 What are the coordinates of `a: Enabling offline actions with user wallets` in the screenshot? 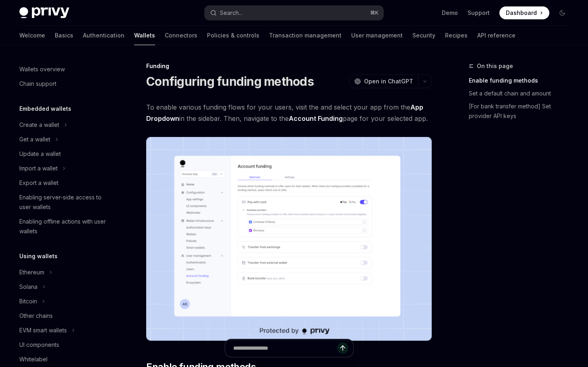 It's located at (64, 226).